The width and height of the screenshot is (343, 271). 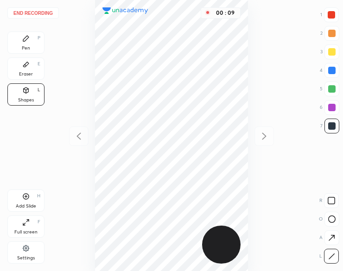 I want to click on div: Pen, so click(x=26, y=48).